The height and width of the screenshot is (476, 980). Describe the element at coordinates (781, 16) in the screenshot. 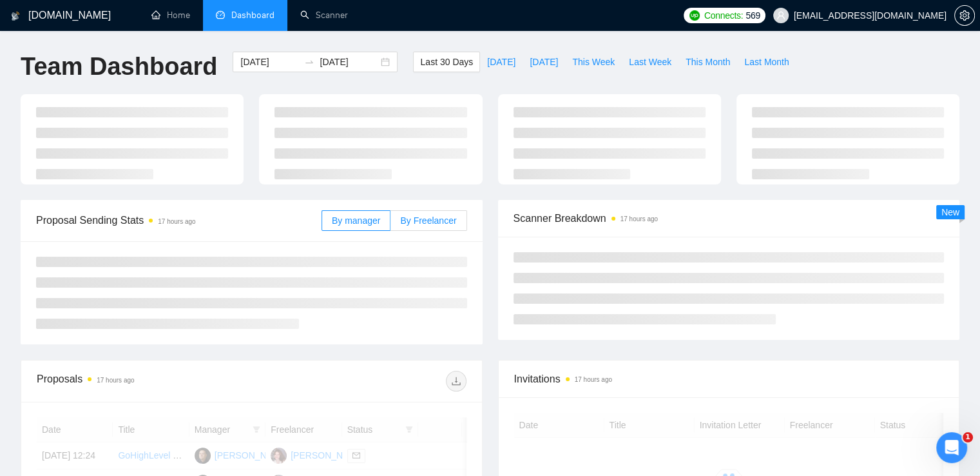

I see `span: user` at that location.